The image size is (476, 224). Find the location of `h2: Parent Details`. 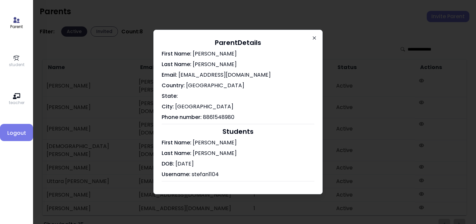

h2: Parent Details is located at coordinates (238, 43).